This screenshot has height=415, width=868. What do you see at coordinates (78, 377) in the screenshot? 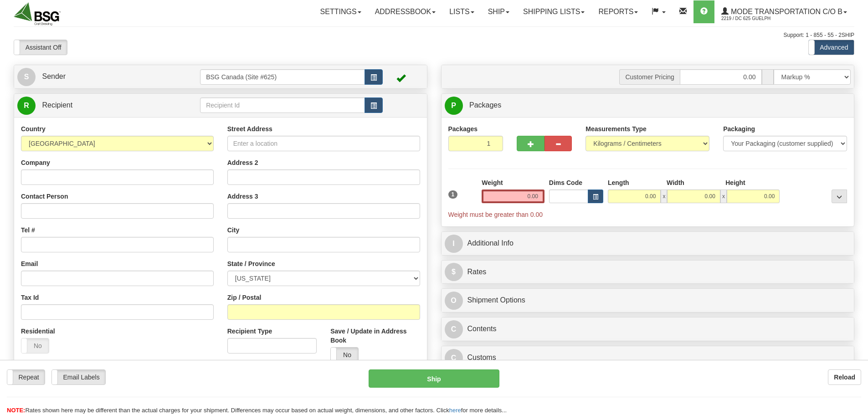
I see `label: Email Labels` at bounding box center [78, 377].